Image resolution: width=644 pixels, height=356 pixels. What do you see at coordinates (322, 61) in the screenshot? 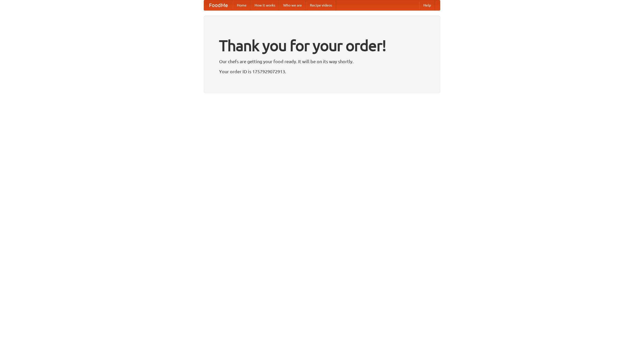
I see `p: Our chefs are getting your food ready. It will be on its way shortly.` at bounding box center [322, 61].